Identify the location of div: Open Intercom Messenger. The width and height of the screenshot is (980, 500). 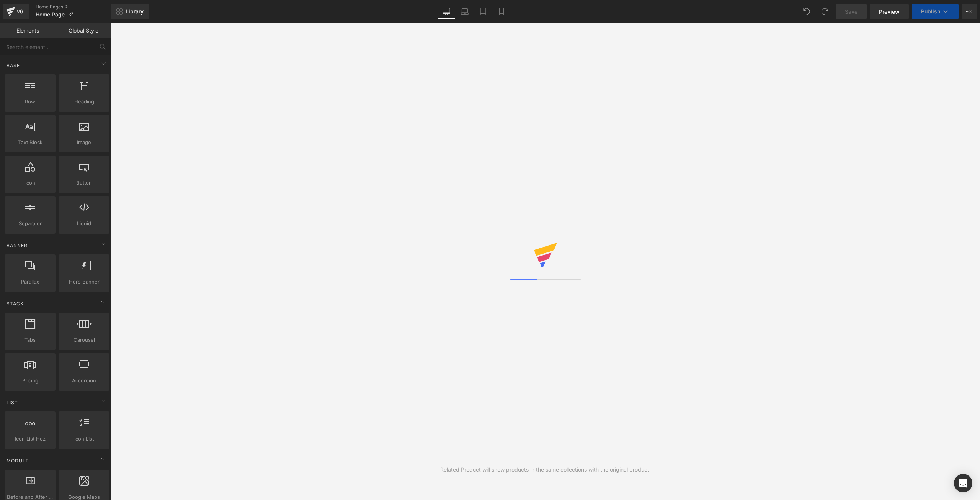
(963, 483).